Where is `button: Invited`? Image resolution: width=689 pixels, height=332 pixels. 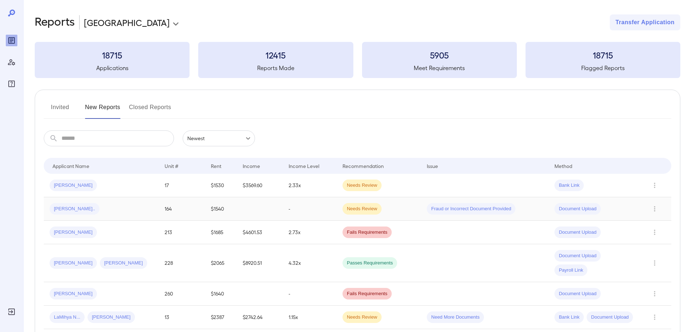
button: Invited is located at coordinates (60, 110).